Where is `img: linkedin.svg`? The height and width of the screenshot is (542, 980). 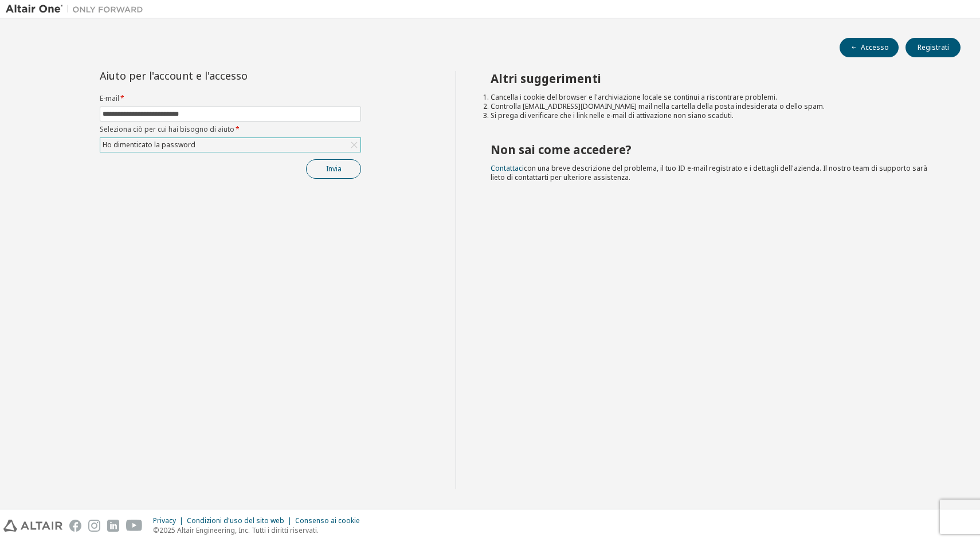
img: linkedin.svg is located at coordinates (113, 526).